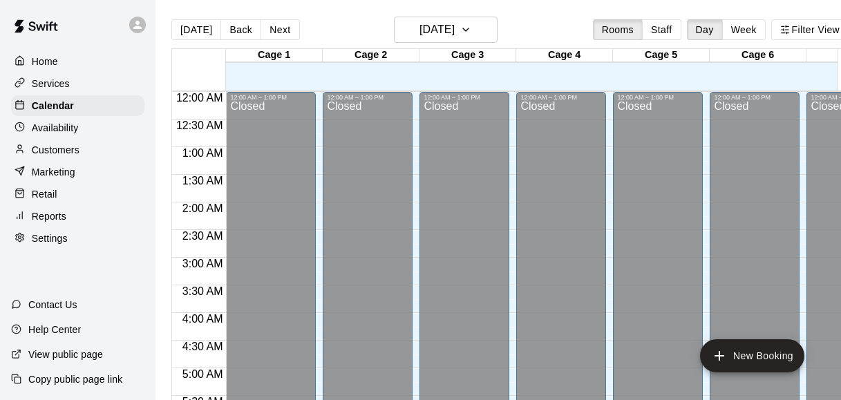  What do you see at coordinates (53, 172) in the screenshot?
I see `p: Marketing` at bounding box center [53, 172].